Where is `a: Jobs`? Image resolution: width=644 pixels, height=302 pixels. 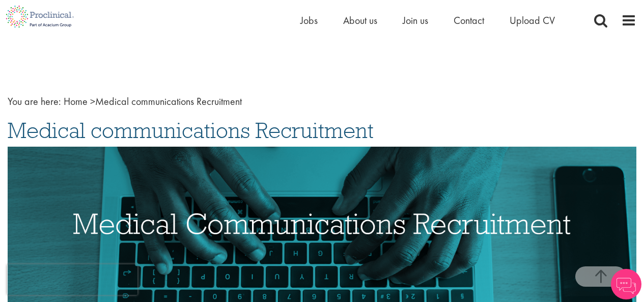
a: Jobs is located at coordinates (309, 21).